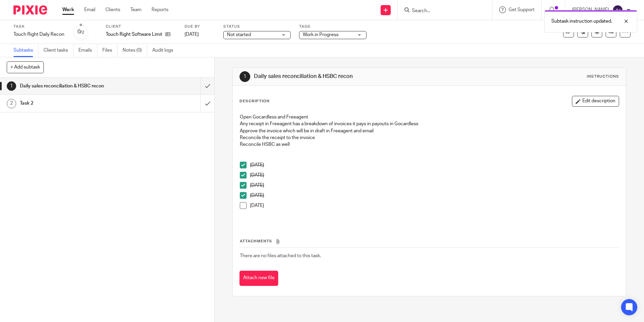 Image resolution: width=644 pixels, height=322 pixels. I want to click on label: Due by, so click(199, 27).